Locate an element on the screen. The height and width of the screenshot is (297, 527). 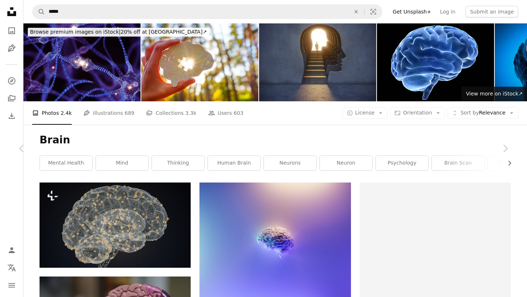
img: Woman standing in the gate shaped of human head is located at coordinates (318, 62).